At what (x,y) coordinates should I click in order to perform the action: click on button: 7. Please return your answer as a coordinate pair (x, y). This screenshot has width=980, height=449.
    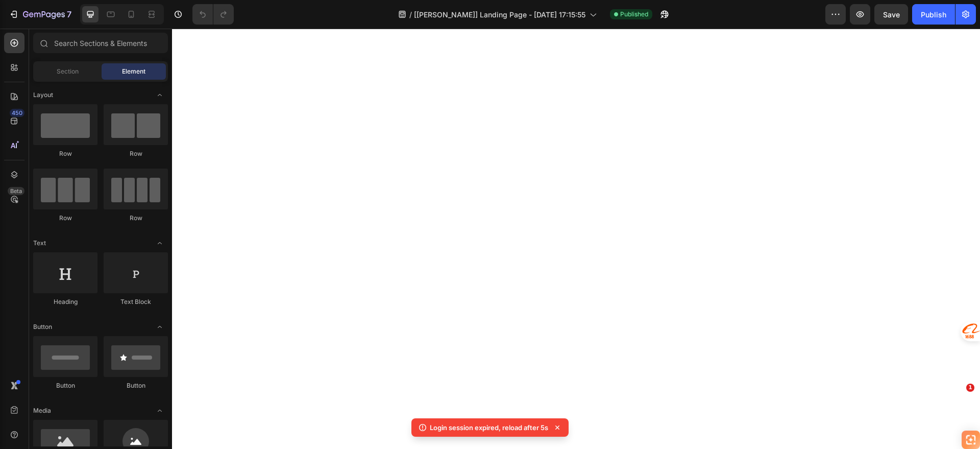
    Looking at the image, I should click on (40, 15).